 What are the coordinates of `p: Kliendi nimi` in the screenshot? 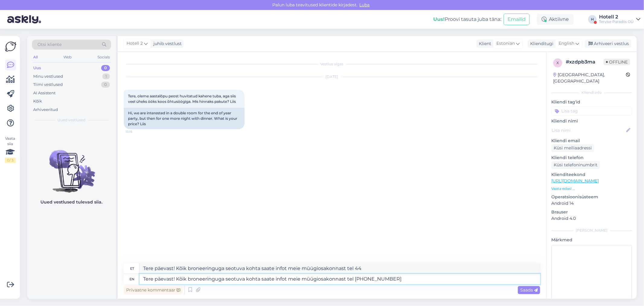 It's located at (591, 121).